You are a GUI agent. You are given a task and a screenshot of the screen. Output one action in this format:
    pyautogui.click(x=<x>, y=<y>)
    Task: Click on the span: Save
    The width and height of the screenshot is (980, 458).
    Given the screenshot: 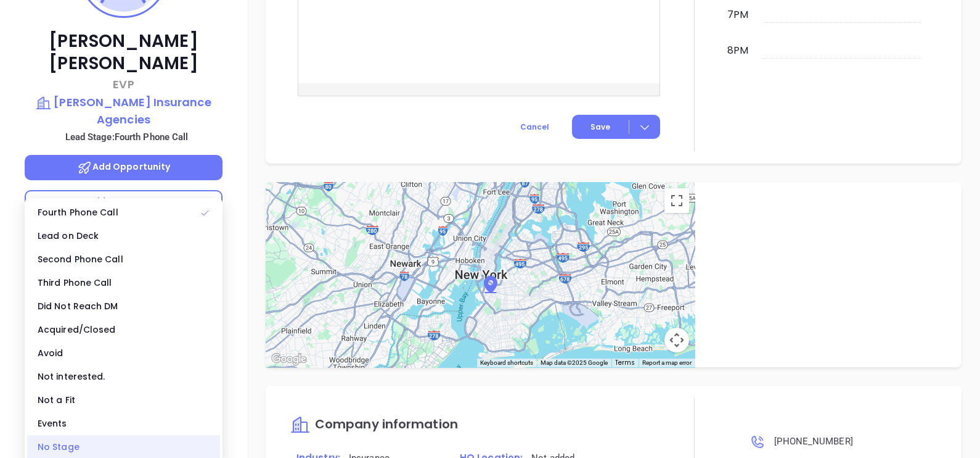 What is the action you would take?
    pyautogui.click(x=600, y=127)
    